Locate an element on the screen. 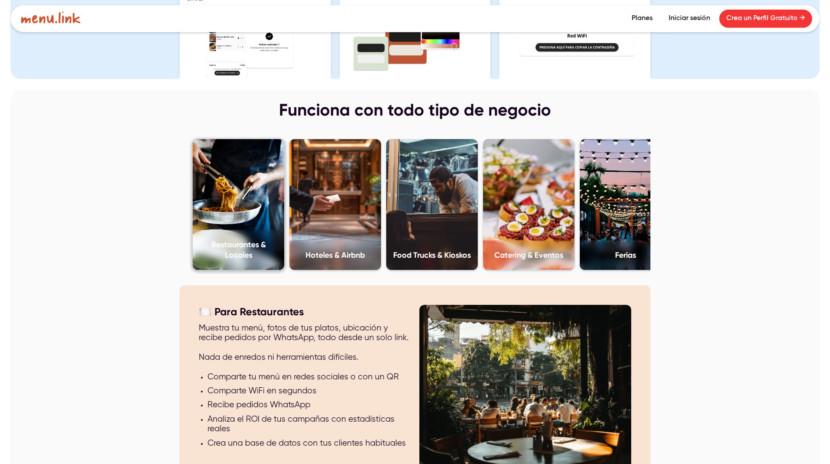 The image size is (830, 464). h4: Ferias is located at coordinates (626, 255).